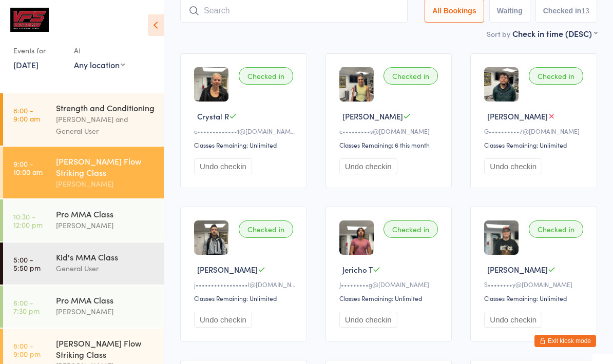  I want to click on div: Any location, so click(99, 64).